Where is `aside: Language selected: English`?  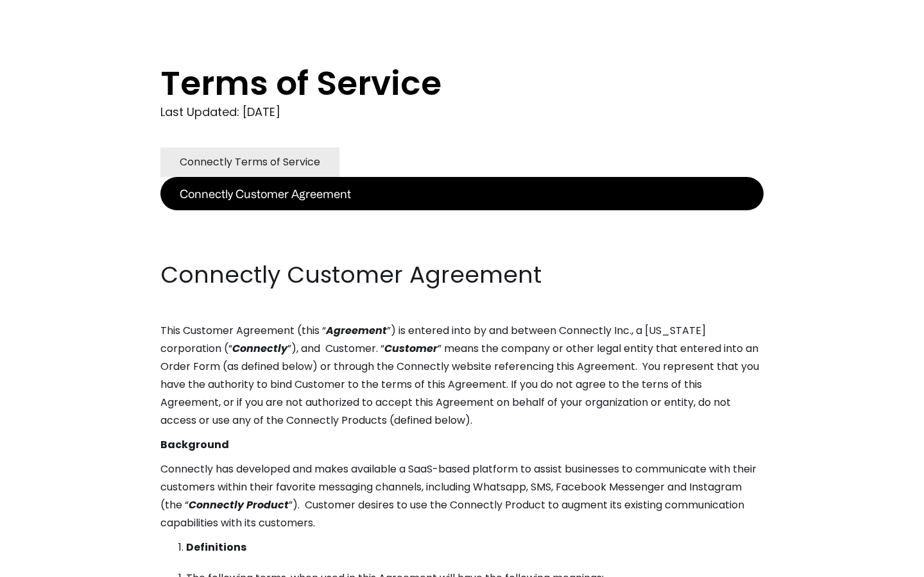
aside: Language selected: English is located at coordinates (45, 563).